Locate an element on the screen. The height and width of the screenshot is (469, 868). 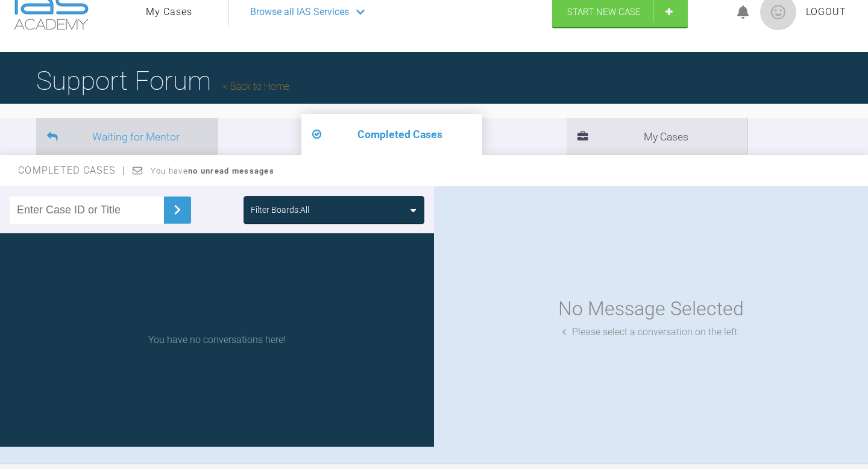
a: My Cases is located at coordinates (169, 12).